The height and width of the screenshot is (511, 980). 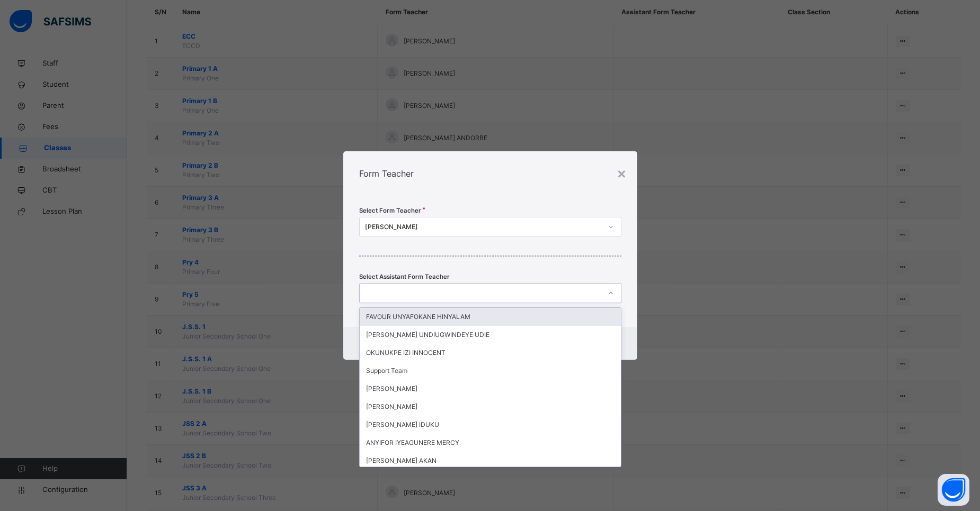 I want to click on span: Form Teacher, so click(x=386, y=173).